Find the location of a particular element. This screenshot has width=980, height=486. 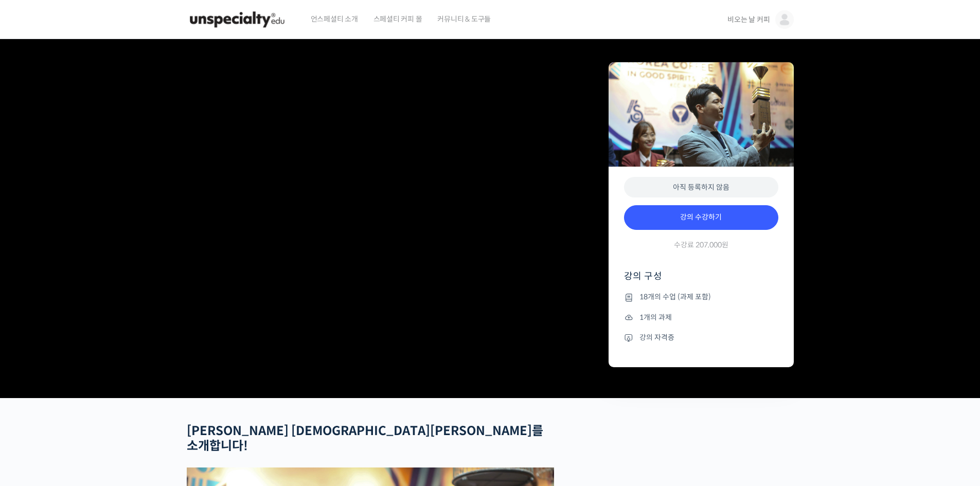

span: 수강료 207,000원 is located at coordinates (701, 245).